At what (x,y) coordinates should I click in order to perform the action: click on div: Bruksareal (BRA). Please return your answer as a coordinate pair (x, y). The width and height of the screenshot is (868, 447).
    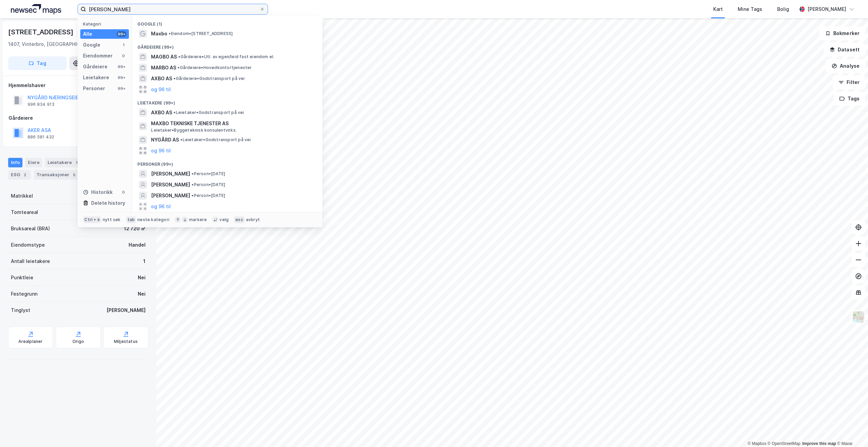
    Looking at the image, I should click on (31, 228).